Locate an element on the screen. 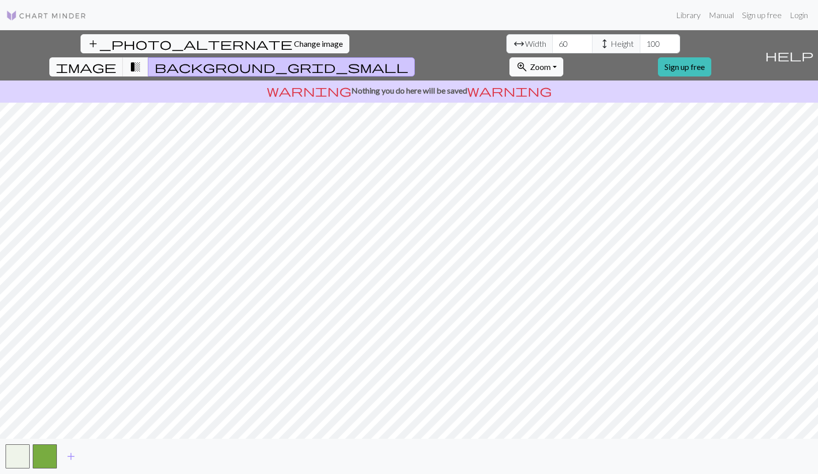 The image size is (818, 474). span: Zoom is located at coordinates (540, 66).